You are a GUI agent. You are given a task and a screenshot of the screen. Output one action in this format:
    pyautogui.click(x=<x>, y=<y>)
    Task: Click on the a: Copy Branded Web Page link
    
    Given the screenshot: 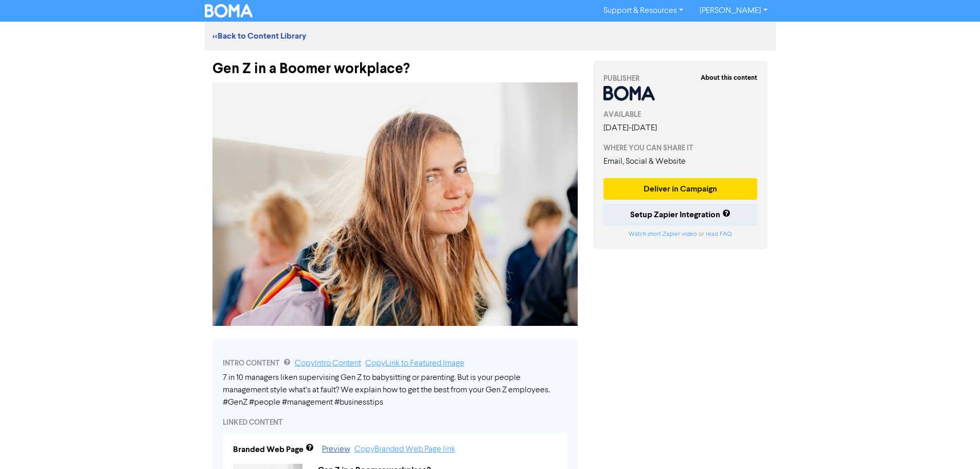 What is the action you would take?
    pyautogui.click(x=405, y=449)
    